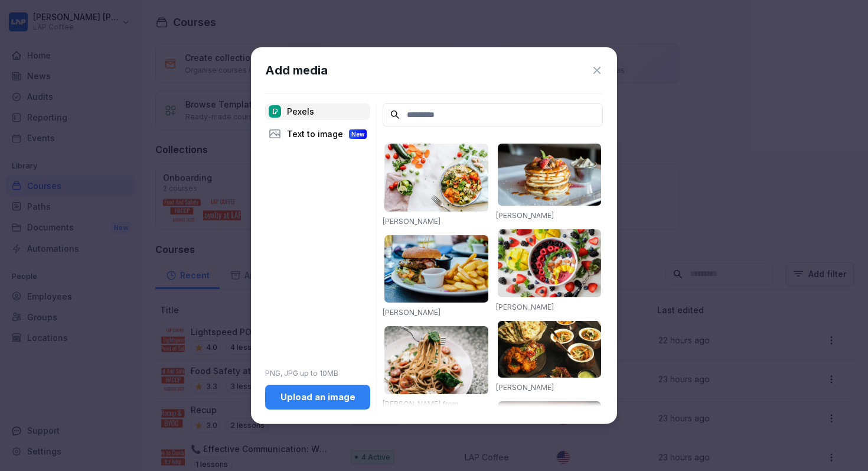 The image size is (868, 471). I want to click on div: New, so click(358, 134).